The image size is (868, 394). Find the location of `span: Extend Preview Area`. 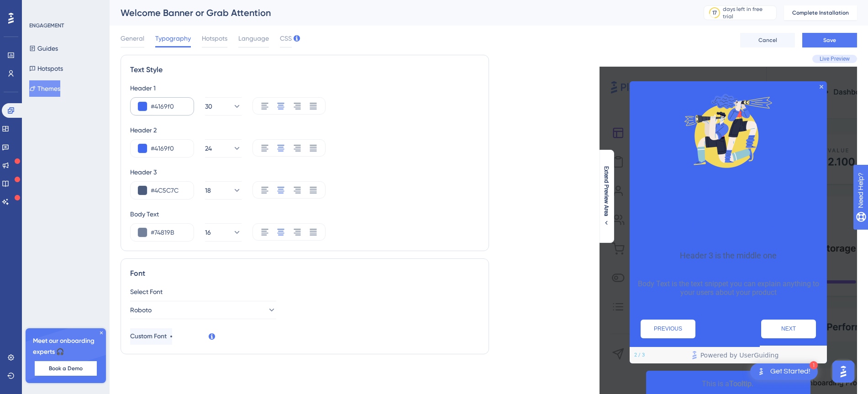

span: Extend Preview Area is located at coordinates (606, 192).